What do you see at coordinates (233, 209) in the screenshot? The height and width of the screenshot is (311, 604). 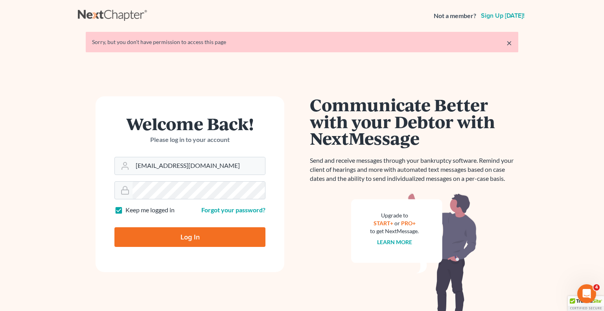 I see `a: Forgot your password?` at bounding box center [233, 209].